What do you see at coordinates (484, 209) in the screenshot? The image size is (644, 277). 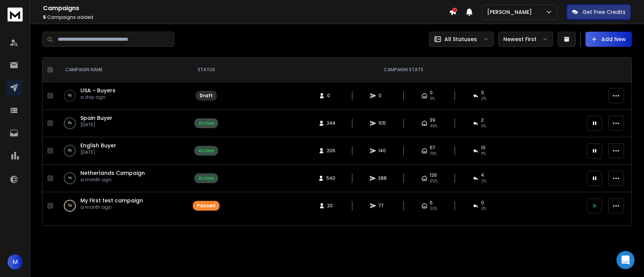 I see `span: 0 %` at bounding box center [484, 209].